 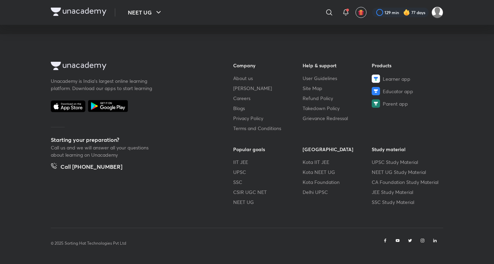 I want to click on a: UPSC Study Material, so click(x=406, y=162).